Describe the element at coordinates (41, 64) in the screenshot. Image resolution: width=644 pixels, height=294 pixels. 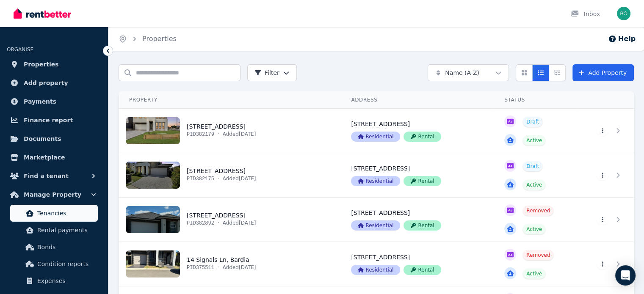
I see `span: Properties` at that location.